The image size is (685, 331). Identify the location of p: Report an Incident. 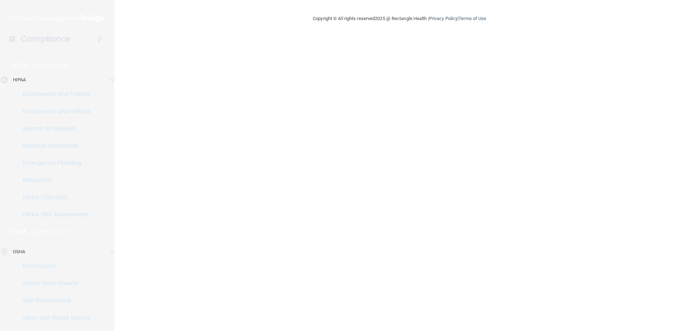
(53, 129).